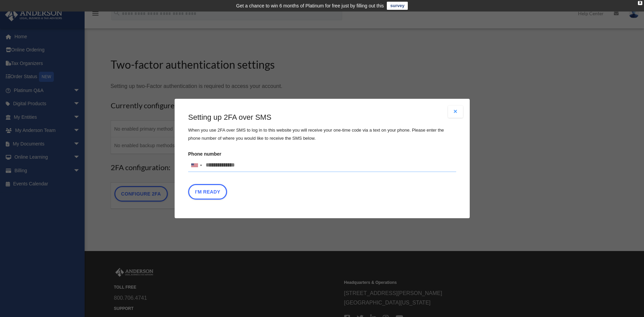  Describe the element at coordinates (322, 161) in the screenshot. I see `label: Phone number` at that location.